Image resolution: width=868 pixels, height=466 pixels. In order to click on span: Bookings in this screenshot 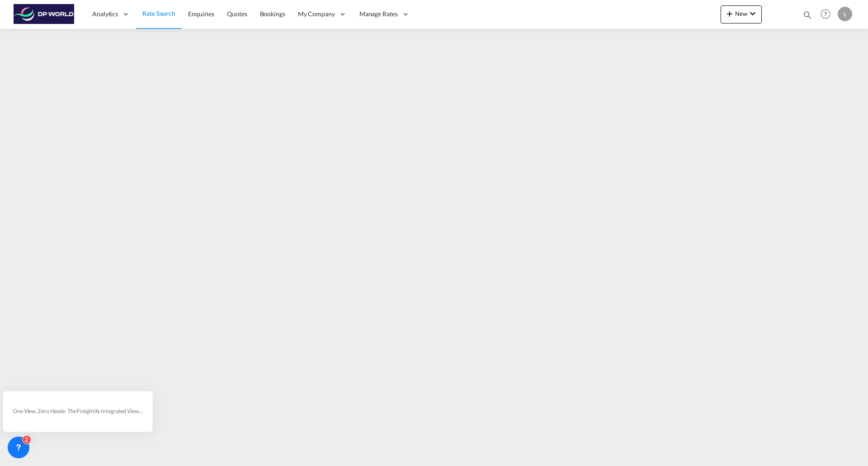, I will do `click(273, 14)`.